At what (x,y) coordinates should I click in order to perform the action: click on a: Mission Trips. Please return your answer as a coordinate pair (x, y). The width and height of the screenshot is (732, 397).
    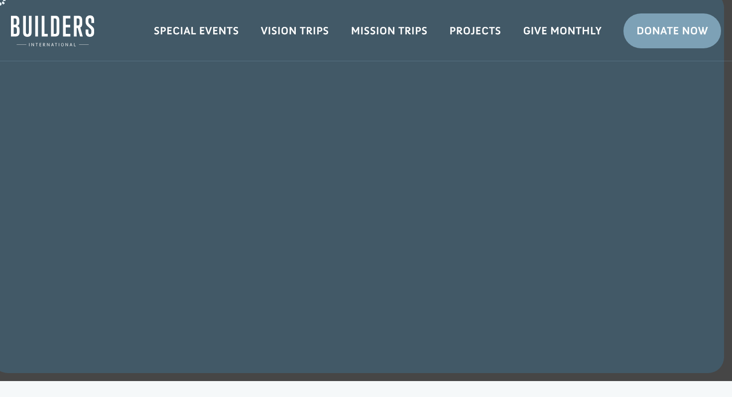
    Looking at the image, I should click on (389, 31).